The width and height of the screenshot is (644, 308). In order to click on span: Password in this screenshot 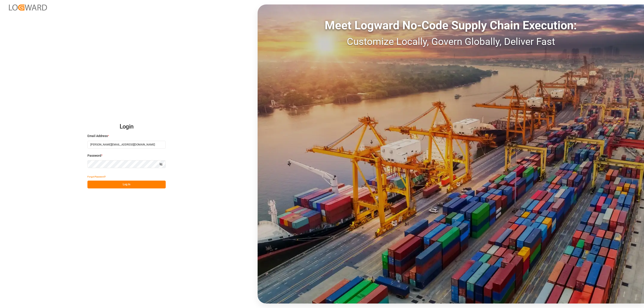, I will do `click(94, 155)`.